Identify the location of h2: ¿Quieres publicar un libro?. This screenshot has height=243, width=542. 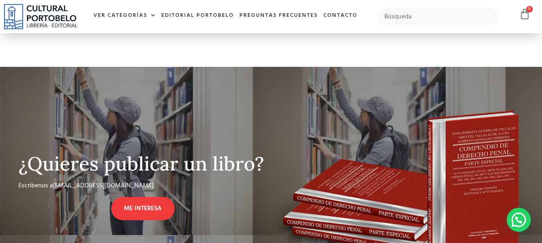
(143, 164).